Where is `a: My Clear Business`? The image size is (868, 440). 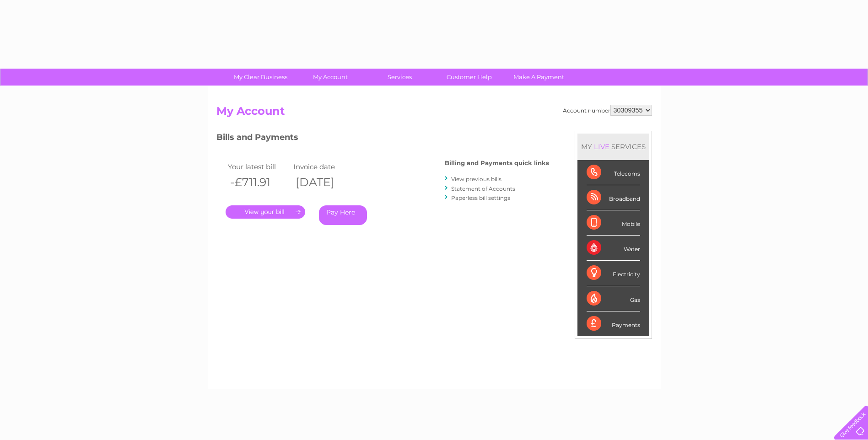
a: My Clear Business is located at coordinates (260, 77).